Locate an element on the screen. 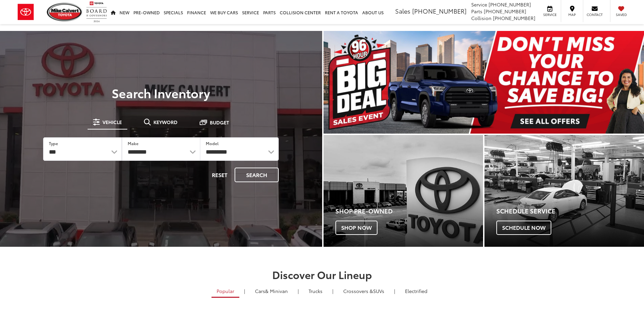  label: Make is located at coordinates (133, 143).